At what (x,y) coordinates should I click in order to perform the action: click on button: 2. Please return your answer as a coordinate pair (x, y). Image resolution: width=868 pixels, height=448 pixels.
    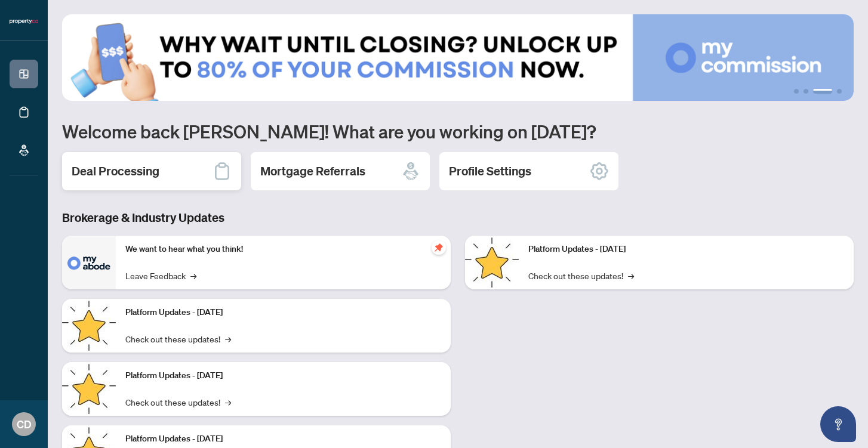
    Looking at the image, I should click on (806, 91).